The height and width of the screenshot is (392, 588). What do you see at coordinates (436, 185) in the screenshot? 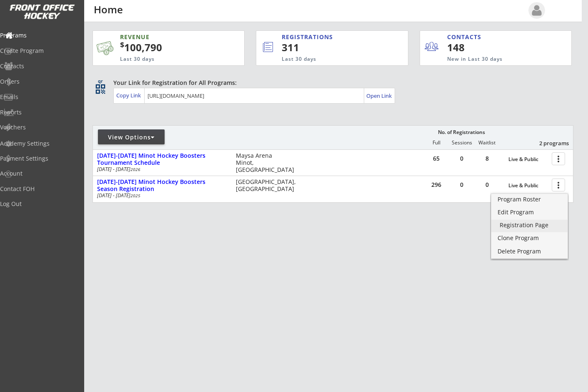
I see `div: 296` at bounding box center [436, 185].